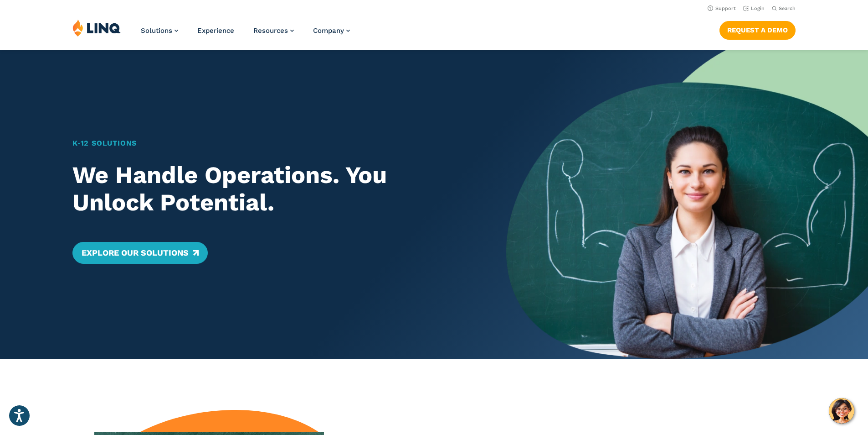 The width and height of the screenshot is (868, 435). What do you see at coordinates (245, 34) in the screenshot?
I see `nav: Primary Navigation` at bounding box center [245, 34].